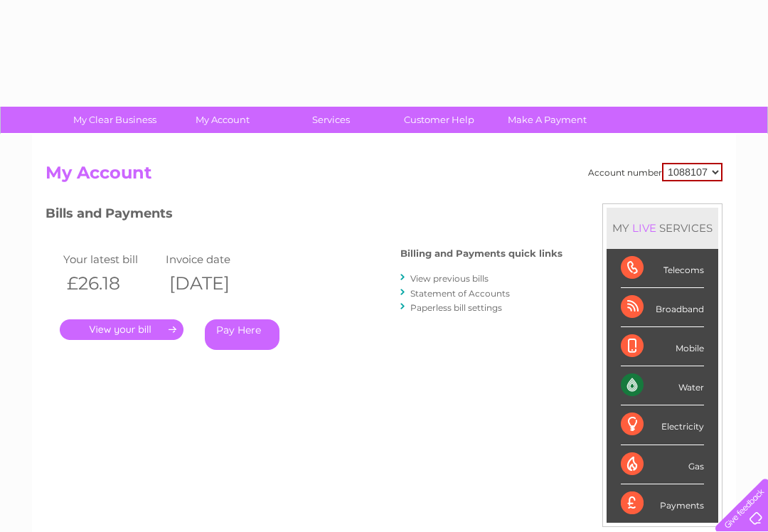  Describe the element at coordinates (439, 120) in the screenshot. I see `a: Customer Help` at that location.